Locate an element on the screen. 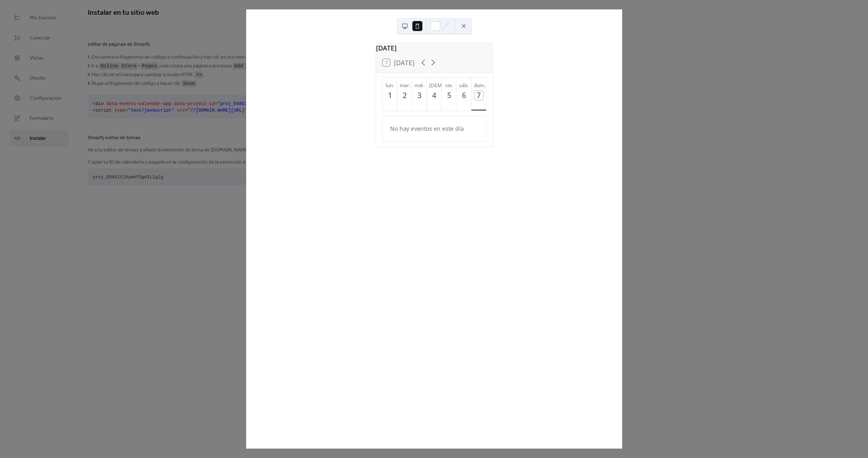 This screenshot has width=868, height=458. div: vie. is located at coordinates (449, 85).